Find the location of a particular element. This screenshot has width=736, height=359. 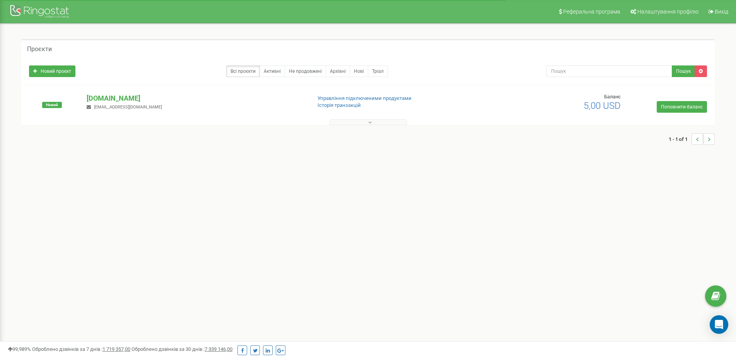

a: Архівні is located at coordinates (338, 71).